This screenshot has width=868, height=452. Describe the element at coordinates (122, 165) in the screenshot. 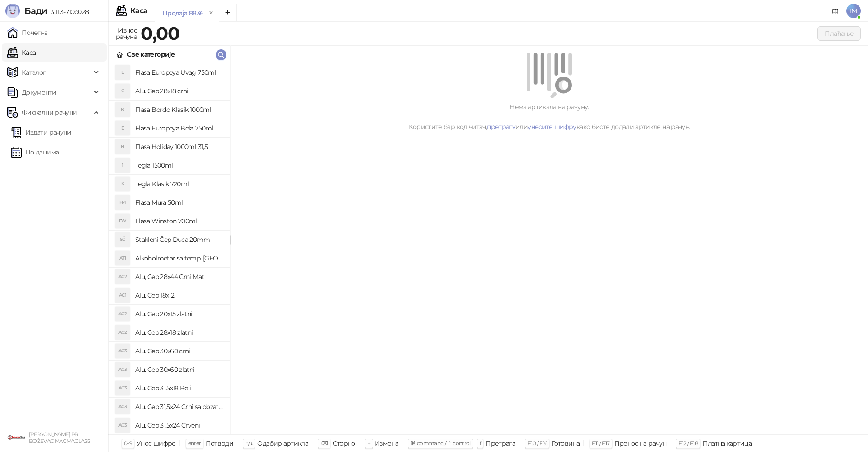

I see `div: 1` at that location.